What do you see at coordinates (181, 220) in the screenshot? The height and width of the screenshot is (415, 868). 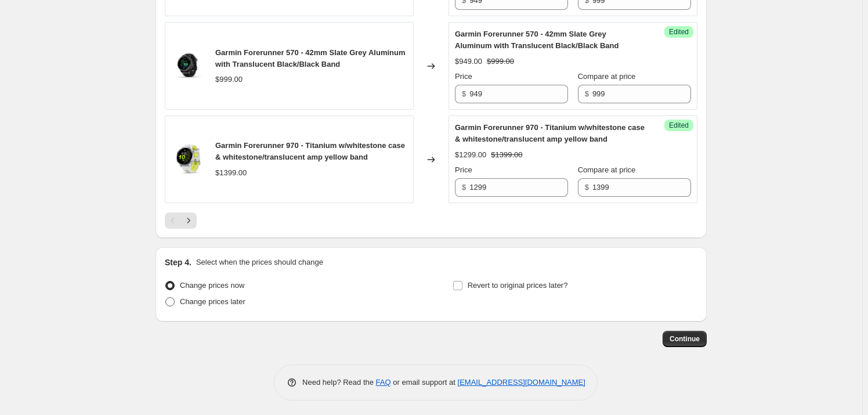 I see `nav: Pagination` at bounding box center [181, 220].